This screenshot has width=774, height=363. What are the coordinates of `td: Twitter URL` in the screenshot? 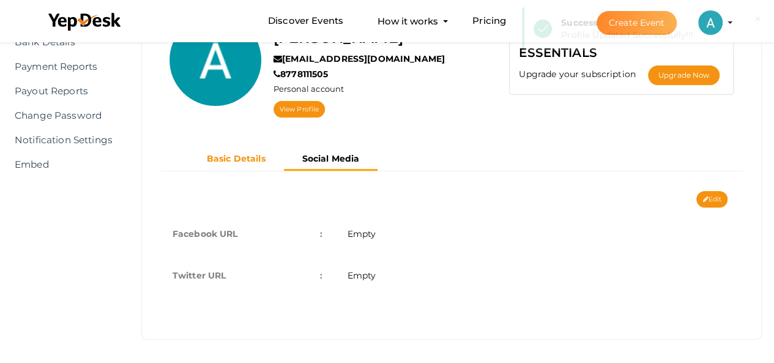 It's located at (248, 275).